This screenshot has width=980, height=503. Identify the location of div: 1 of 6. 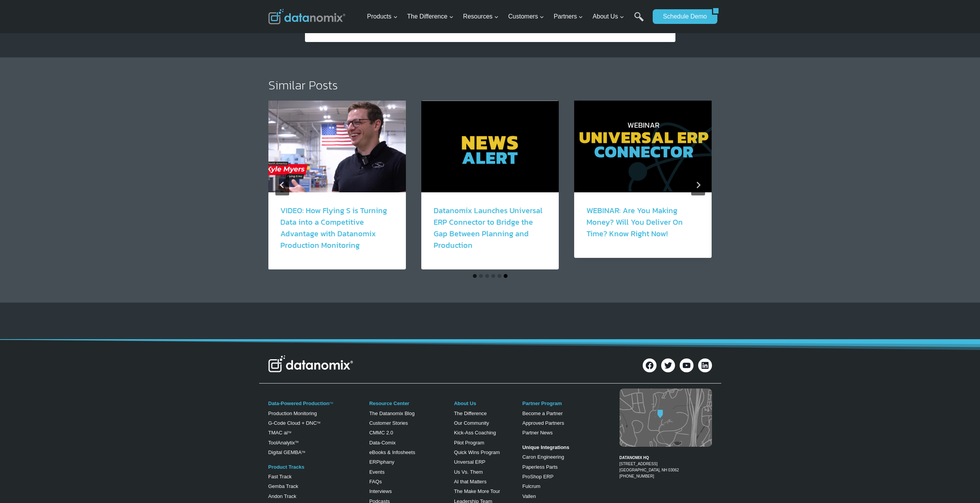
(336, 184).